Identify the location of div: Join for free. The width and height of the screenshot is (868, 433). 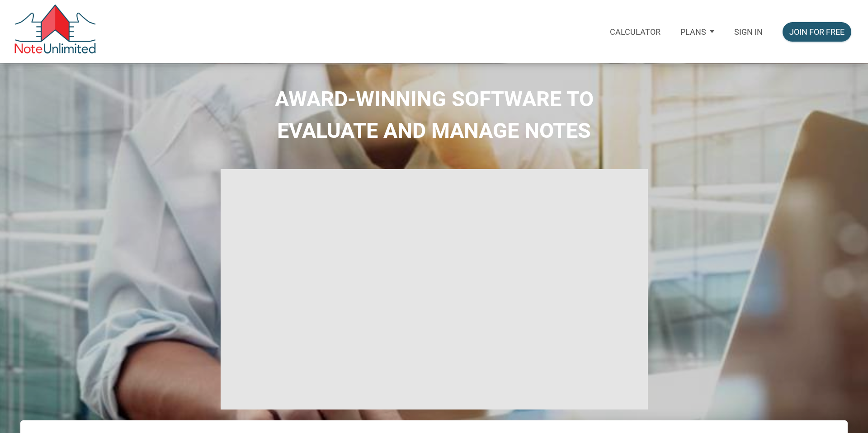
(817, 31).